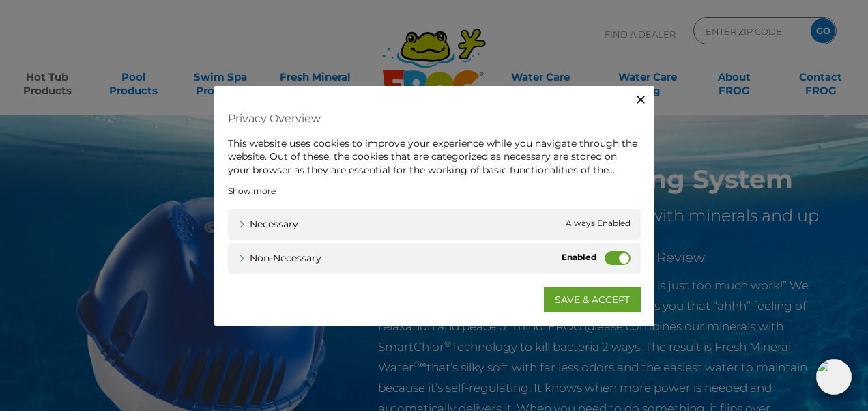 The height and width of the screenshot is (411, 868). What do you see at coordinates (280, 258) in the screenshot?
I see `a: Non-necessary` at bounding box center [280, 258].